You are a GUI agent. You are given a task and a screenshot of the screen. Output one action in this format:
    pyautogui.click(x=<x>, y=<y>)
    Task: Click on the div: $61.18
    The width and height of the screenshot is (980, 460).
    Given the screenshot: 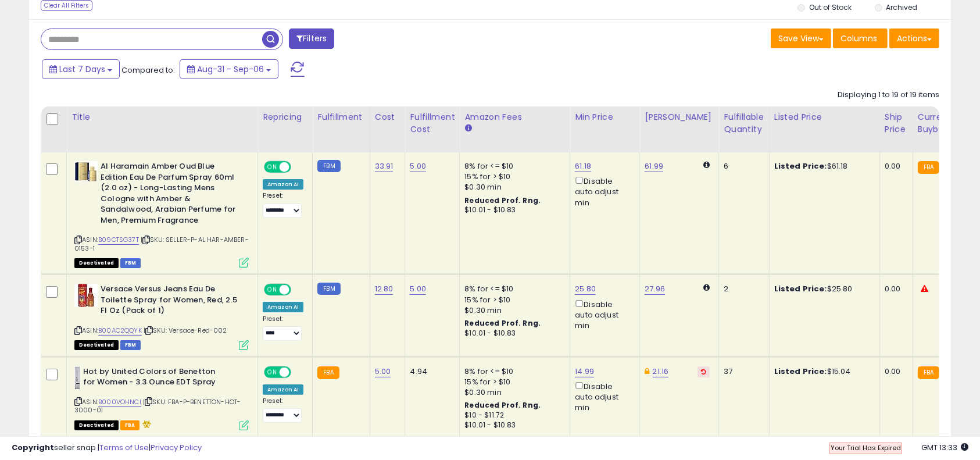 What is the action you would take?
    pyautogui.click(x=822, y=166)
    